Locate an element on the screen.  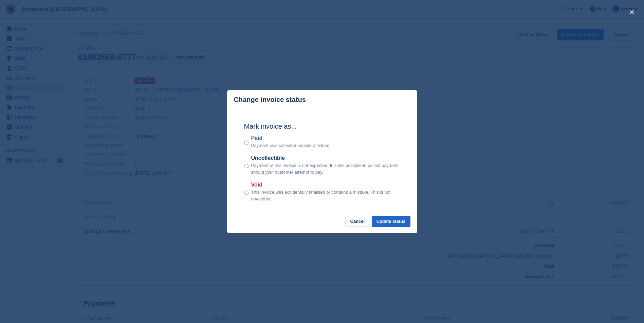
p: Payment of this invoice is not expected. It is still possible to collect payment should your cust... is located at coordinates (325, 168).